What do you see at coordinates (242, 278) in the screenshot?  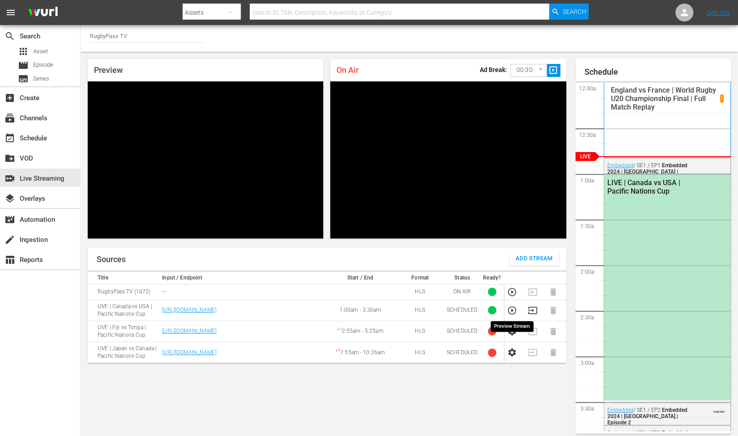 I see `th: Input / Endpoint` at bounding box center [242, 278].